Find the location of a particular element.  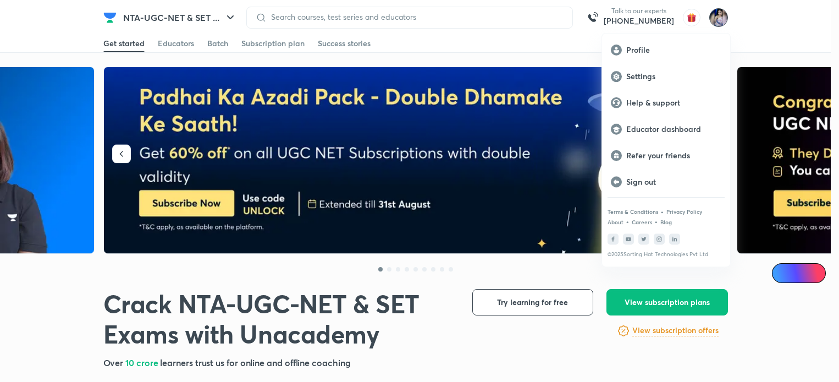

a: Blog is located at coordinates (666, 222).